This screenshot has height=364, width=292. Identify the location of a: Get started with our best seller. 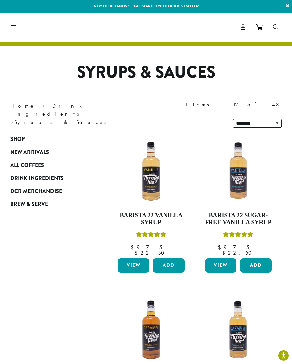
(166, 6).